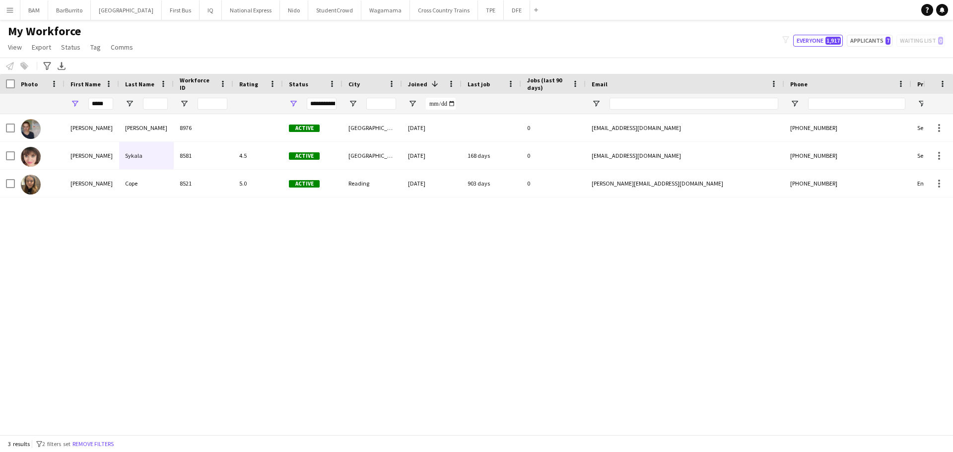  Describe the element at coordinates (547, 84) in the screenshot. I see `span: Jobs (last 90 days)` at that location.